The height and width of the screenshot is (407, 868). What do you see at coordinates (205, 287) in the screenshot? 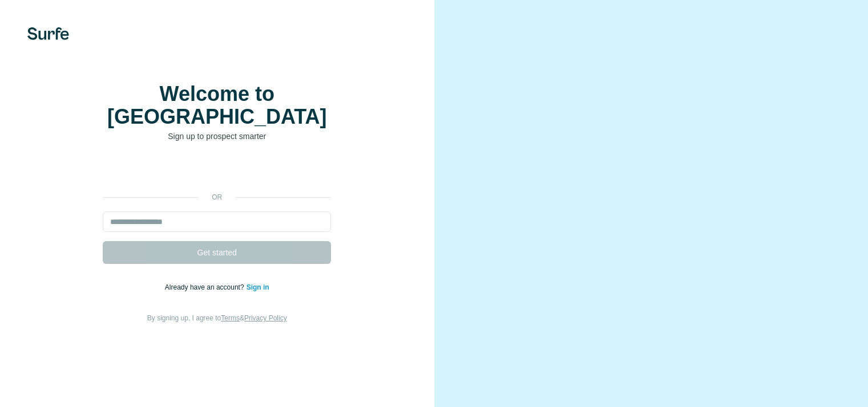
I see `span: Already have an account?` at bounding box center [205, 287].